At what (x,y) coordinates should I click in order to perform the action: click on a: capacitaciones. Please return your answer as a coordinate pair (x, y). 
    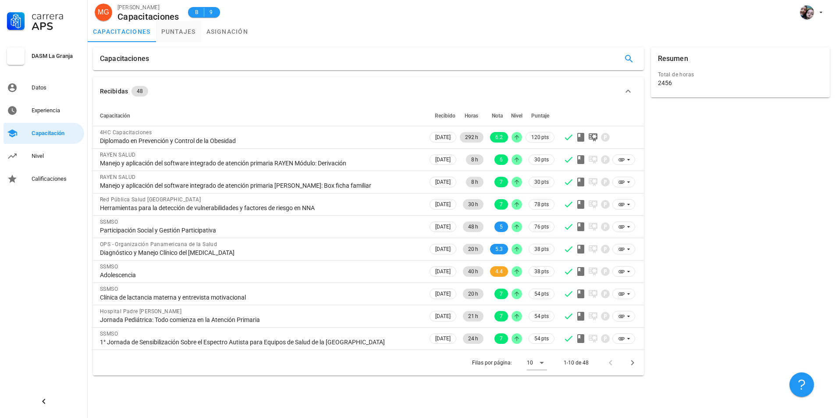
    Looking at the image, I should click on (122, 32).